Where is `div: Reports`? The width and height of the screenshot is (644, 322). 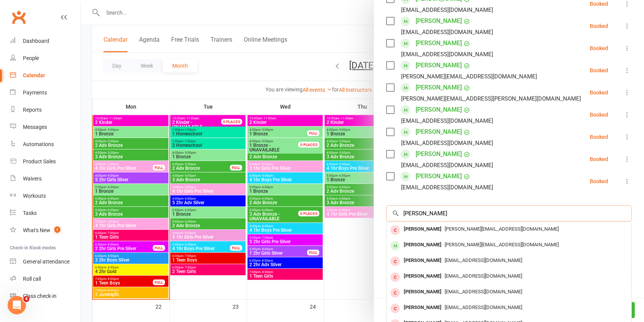 div: Reports is located at coordinates (32, 110).